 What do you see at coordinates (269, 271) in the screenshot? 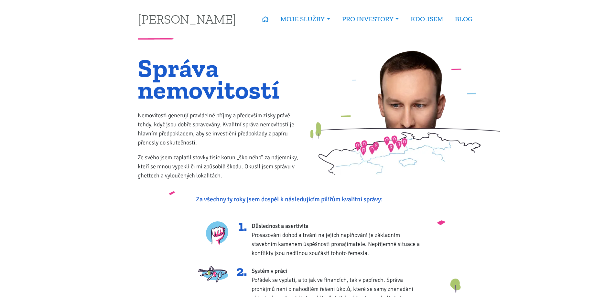
I see `strong: Systém v práci` at bounding box center [269, 271].